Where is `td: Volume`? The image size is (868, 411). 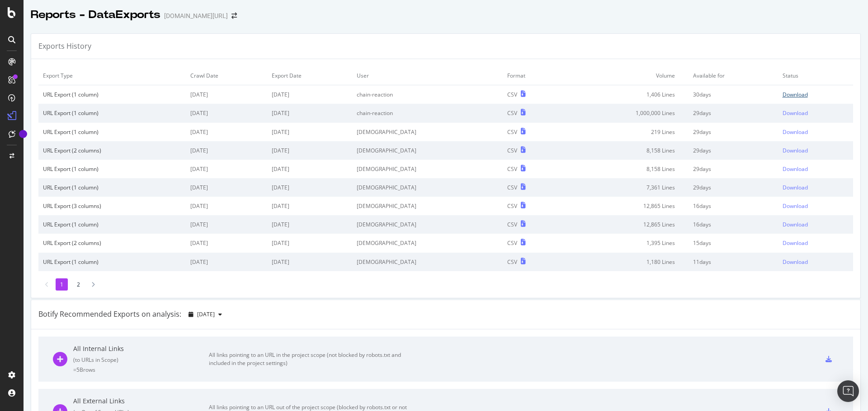 td: Volume is located at coordinates (625, 76).